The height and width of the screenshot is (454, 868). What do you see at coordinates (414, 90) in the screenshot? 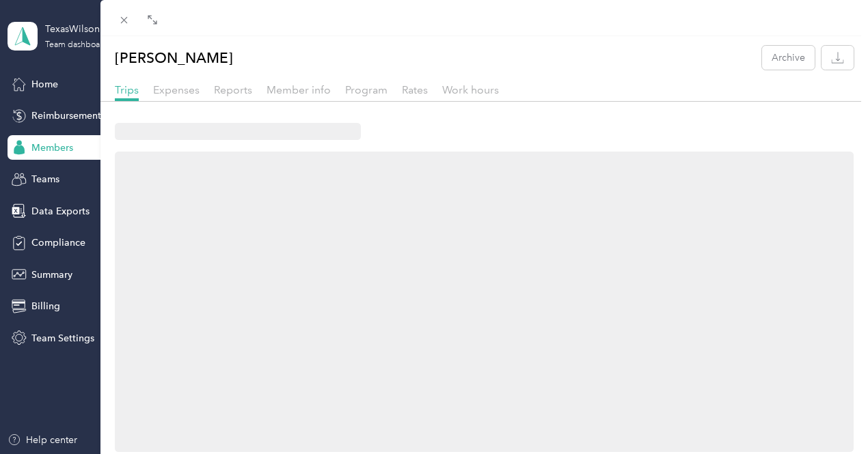
I see `span: Rates` at bounding box center [414, 90].